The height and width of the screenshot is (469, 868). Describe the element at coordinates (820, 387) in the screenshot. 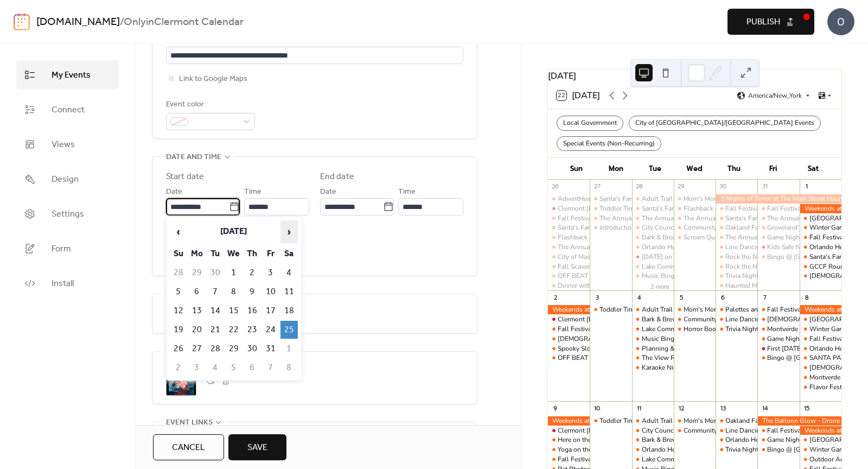

I see `div: Flavor Fest: A Taste of Horizon West!` at that location.